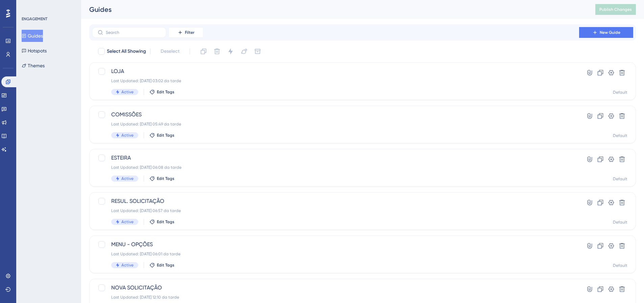 The image size is (644, 303). I want to click on input: Search, so click(133, 32).